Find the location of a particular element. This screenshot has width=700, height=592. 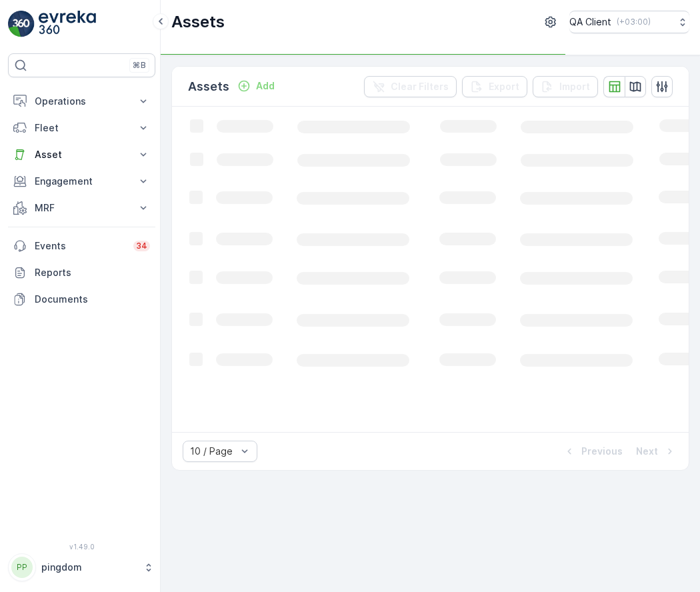

p: ( +03:00 ) is located at coordinates (633, 22).